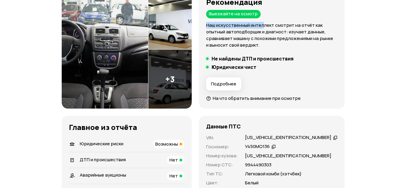 Image resolution: width=406 pixels, height=188 pixels. What do you see at coordinates (223, 84) in the screenshot?
I see `span: Подробнее` at bounding box center [223, 84].